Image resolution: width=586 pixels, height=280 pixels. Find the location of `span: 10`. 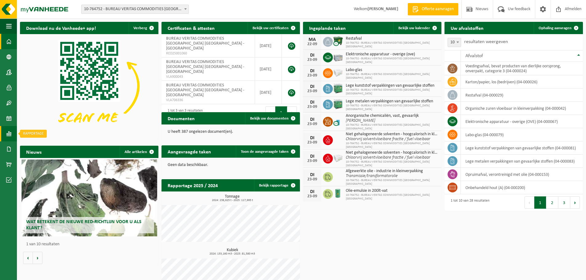

span: 10 is located at coordinates (454, 42).